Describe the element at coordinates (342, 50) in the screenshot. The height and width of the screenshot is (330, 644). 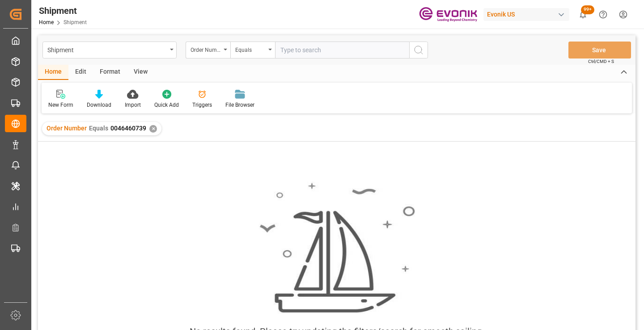
I see `input: Type to search` at that location.